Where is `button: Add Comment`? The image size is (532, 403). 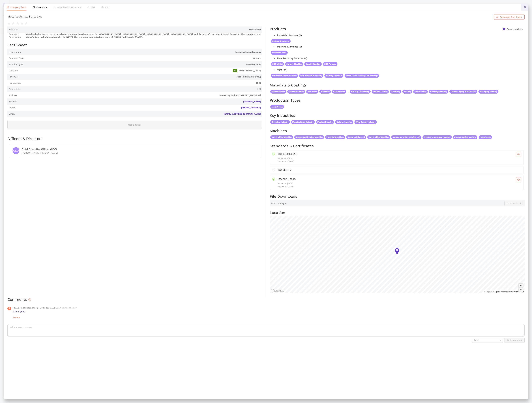 button: Add Comment is located at coordinates (515, 340).